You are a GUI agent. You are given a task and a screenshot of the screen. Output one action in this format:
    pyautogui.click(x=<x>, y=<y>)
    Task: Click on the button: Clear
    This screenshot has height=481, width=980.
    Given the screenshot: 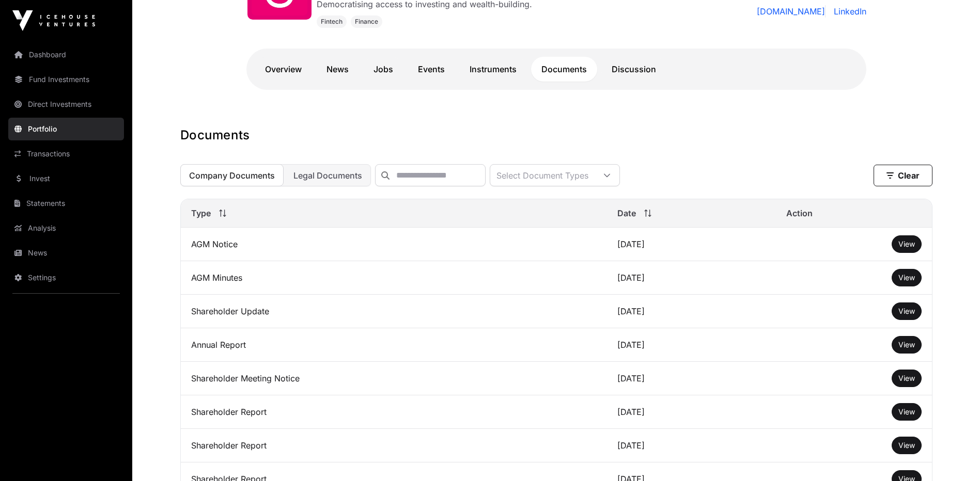 What is the action you would take?
    pyautogui.click(x=903, y=176)
    